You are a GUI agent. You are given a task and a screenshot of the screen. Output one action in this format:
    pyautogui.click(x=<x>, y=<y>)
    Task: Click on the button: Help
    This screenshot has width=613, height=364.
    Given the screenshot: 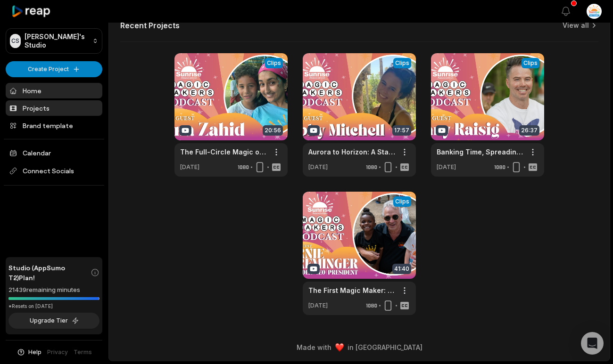 What is the action you would take?
    pyautogui.click(x=29, y=352)
    